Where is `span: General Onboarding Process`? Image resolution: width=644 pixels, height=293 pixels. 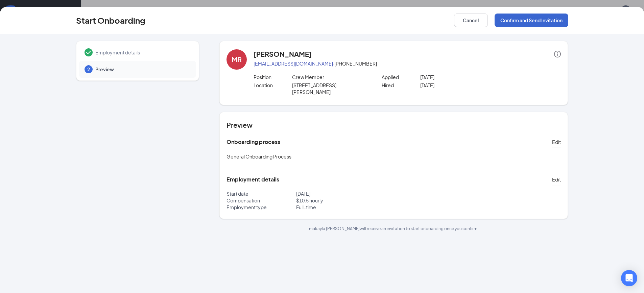
span: General Onboarding Process is located at coordinates (259, 156).